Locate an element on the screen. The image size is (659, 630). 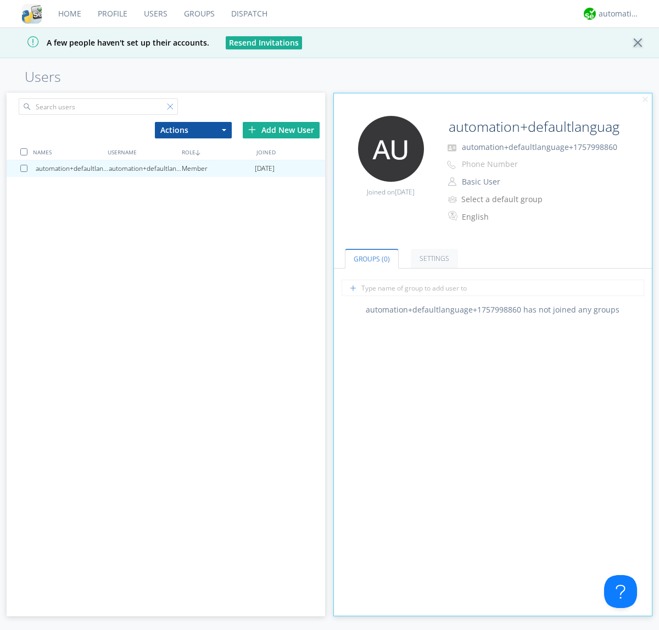
div: Add New User is located at coordinates (281, 130).